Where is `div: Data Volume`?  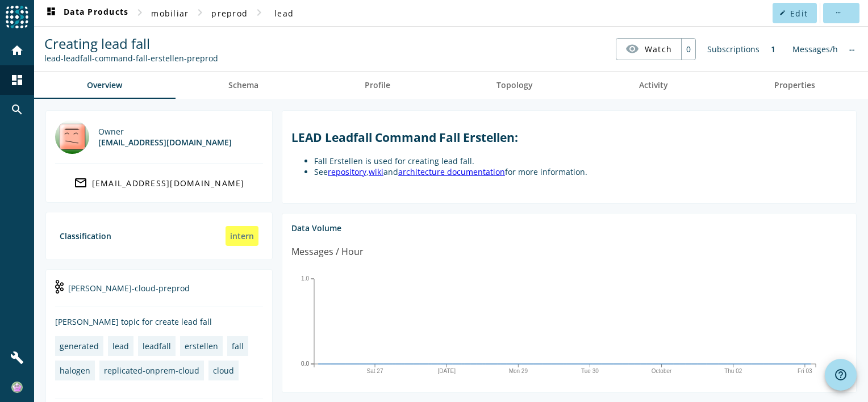
div: Data Volume is located at coordinates (569, 228).